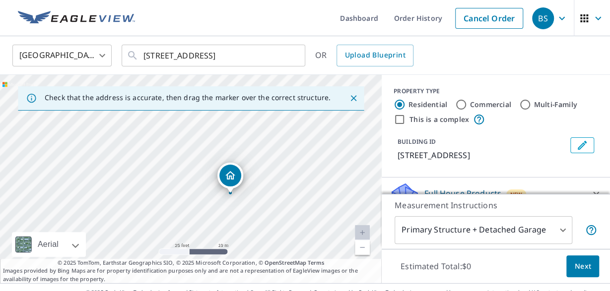  Describe the element at coordinates (364, 56) in the screenshot. I see `div: OR` at that location.